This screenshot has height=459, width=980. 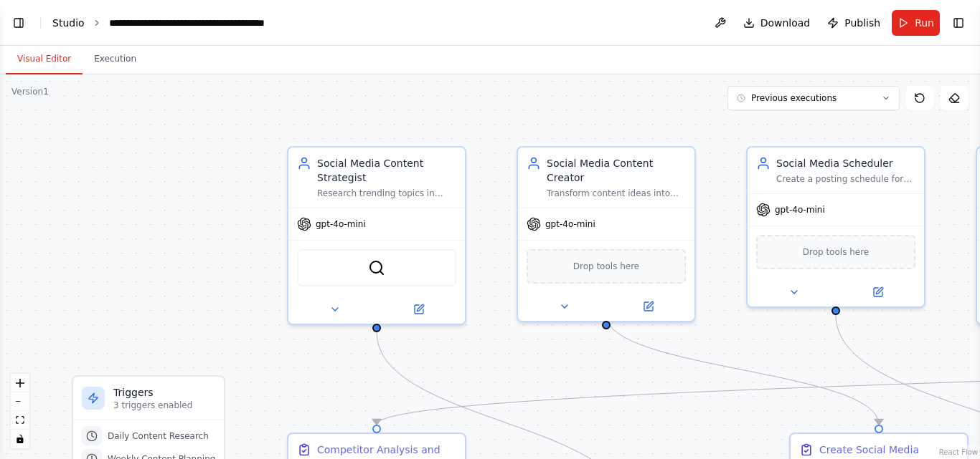 I want to click on span: Publish, so click(x=862, y=23).